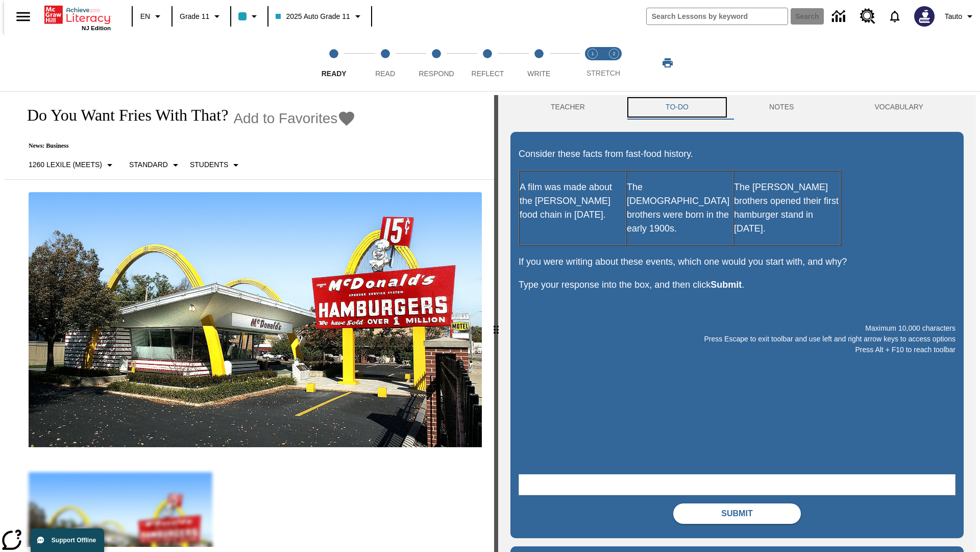 The height and width of the screenshot is (552, 980). What do you see at coordinates (924, 16) in the screenshot?
I see `button: Select a new avatar` at bounding box center [924, 16].